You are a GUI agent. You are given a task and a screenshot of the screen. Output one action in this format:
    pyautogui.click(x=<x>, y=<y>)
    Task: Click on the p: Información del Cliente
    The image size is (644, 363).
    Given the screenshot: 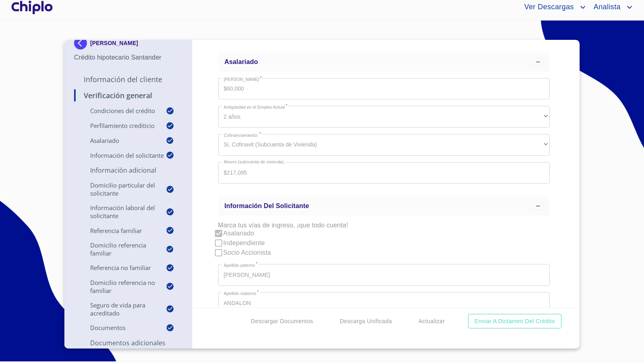 What is the action you would take?
    pyautogui.click(x=128, y=79)
    